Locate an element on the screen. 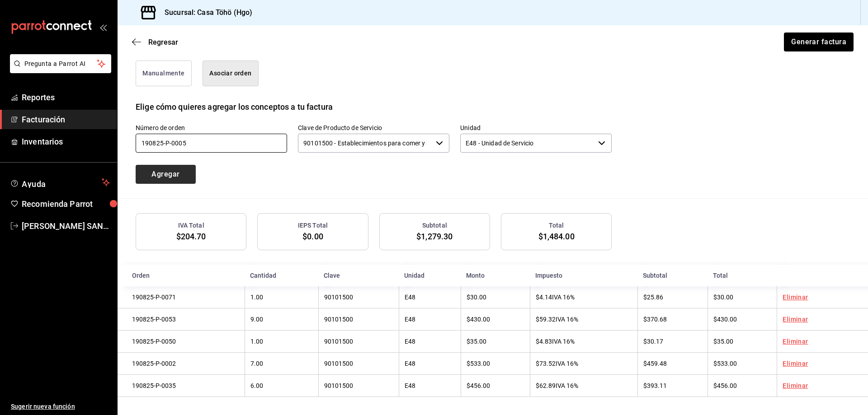 This screenshot has height=415, width=868. span: $73.52 is located at coordinates (546, 364).